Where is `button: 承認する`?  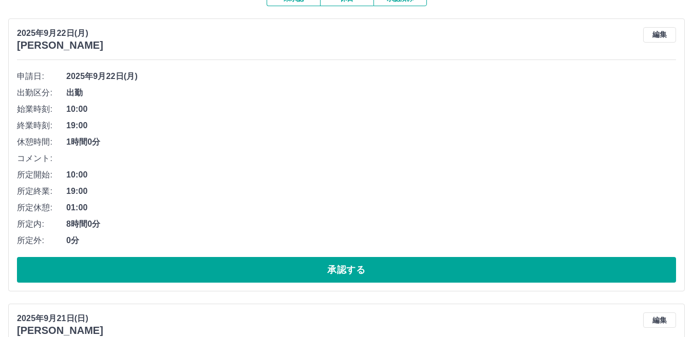 button: 承認する is located at coordinates (346, 270).